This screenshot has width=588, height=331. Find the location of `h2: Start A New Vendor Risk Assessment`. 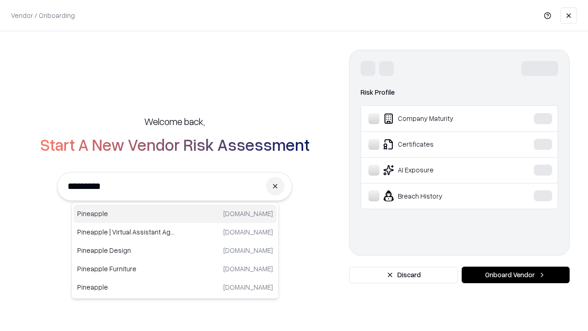

h2: Start A New Vendor Risk Assessment is located at coordinates (175, 144).